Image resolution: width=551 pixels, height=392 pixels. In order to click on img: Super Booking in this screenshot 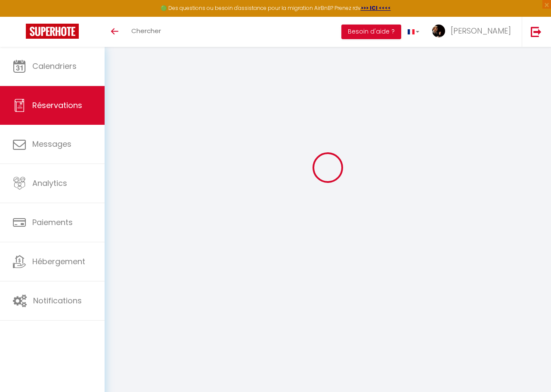, I will do `click(52, 31)`.